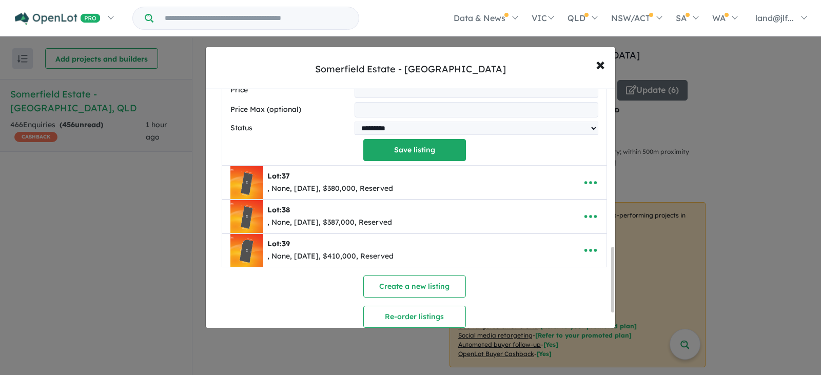 The image size is (821, 375). I want to click on button: Re-order listings, so click(415, 317).